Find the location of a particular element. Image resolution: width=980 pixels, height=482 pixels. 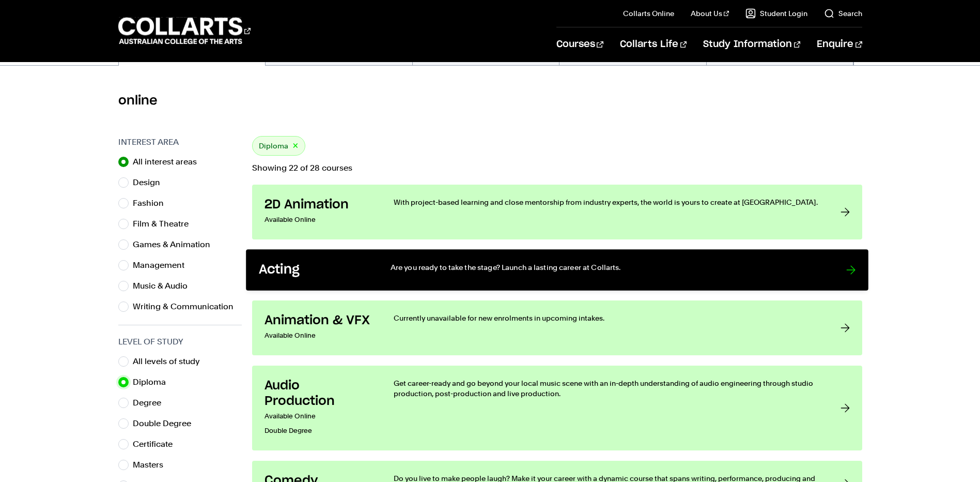

h3: Animation & VFX is located at coordinates (319, 321).